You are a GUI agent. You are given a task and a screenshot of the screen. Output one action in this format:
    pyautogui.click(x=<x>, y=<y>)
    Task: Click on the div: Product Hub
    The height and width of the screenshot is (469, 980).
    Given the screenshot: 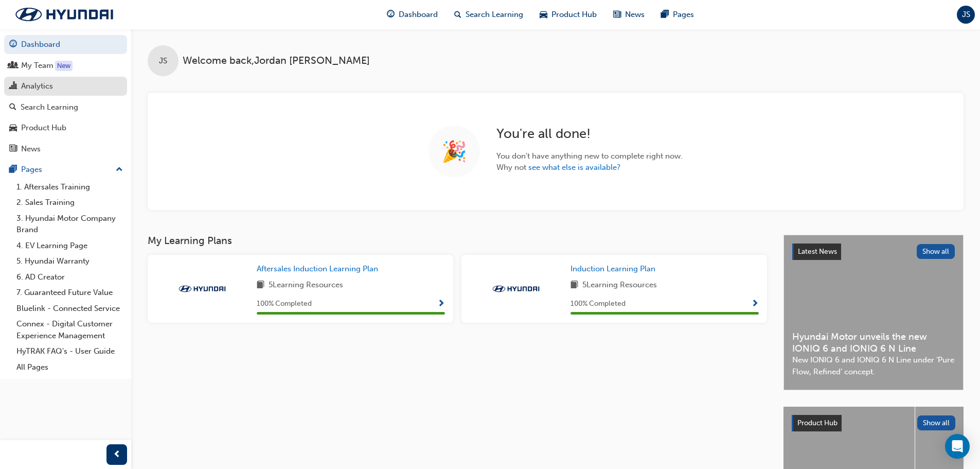 What is the action you would take?
    pyautogui.click(x=43, y=127)
    